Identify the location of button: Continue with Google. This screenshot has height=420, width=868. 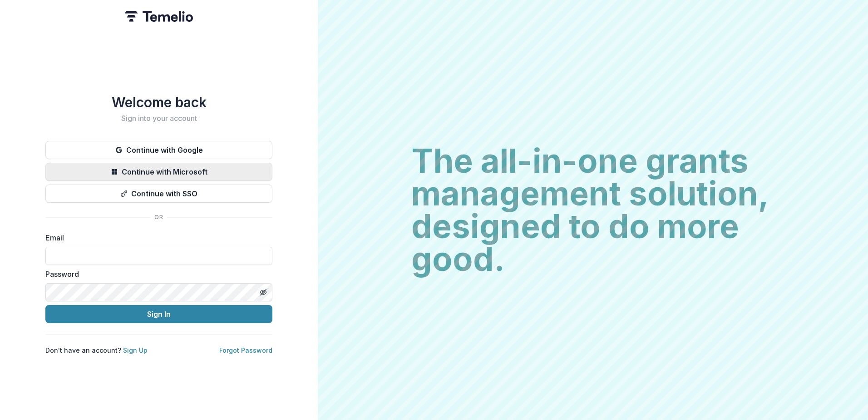
(159, 150).